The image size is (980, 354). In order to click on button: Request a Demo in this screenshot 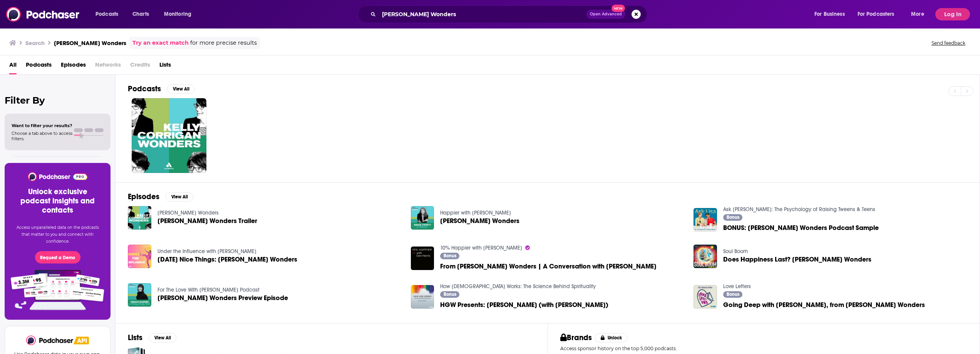, I will do `click(58, 258)`.